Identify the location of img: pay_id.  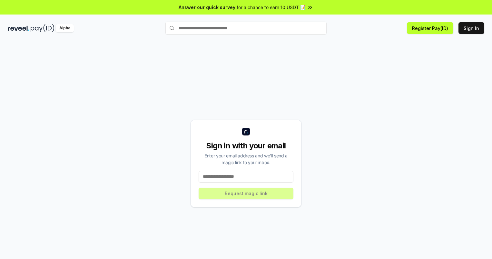
(43, 28).